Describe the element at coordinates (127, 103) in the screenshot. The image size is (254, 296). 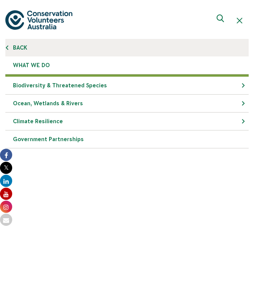
I see `a: Ocean, Wetlands & Rivers` at that location.